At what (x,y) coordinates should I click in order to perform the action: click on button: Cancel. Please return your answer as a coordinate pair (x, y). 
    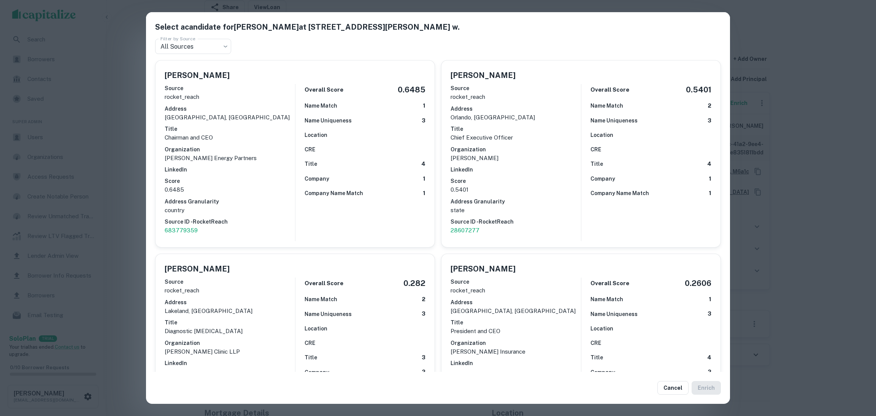
    Looking at the image, I should click on (673, 388).